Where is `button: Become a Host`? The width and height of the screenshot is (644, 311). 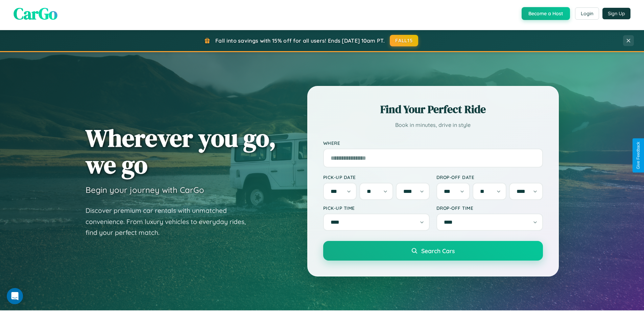 button: Become a Host is located at coordinates (545, 13).